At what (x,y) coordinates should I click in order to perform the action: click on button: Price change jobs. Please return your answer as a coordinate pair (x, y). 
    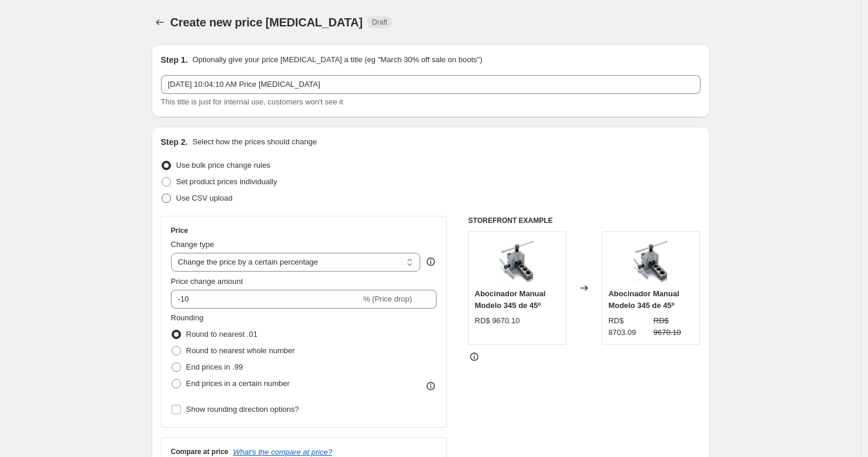
    Looking at the image, I should click on (160, 22).